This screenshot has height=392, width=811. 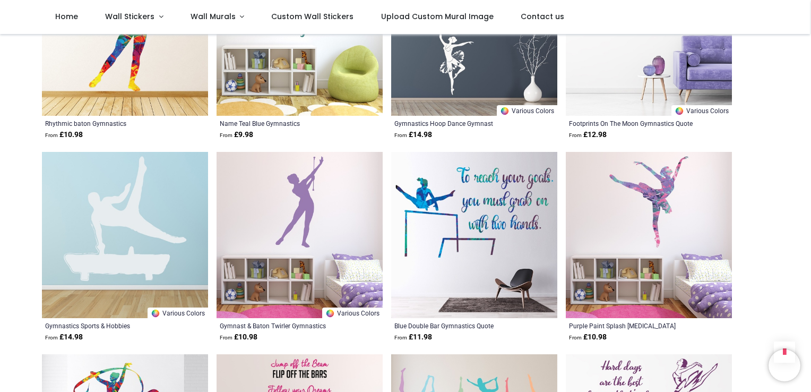 What do you see at coordinates (648, 234) in the screenshot?
I see `img: Purple Paint Splash Ballet Dancer Gymnastics Wall Sticker` at bounding box center [648, 234].